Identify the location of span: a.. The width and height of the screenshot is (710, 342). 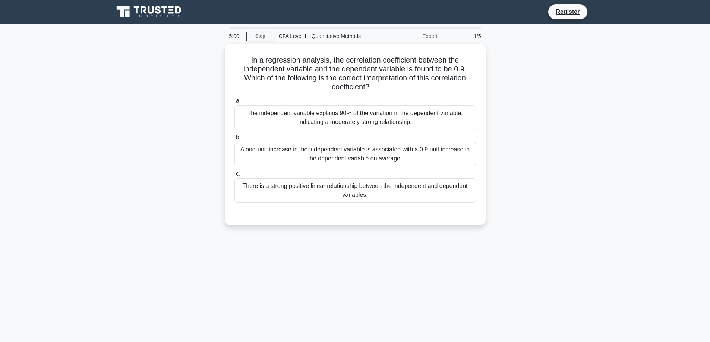
(238, 101).